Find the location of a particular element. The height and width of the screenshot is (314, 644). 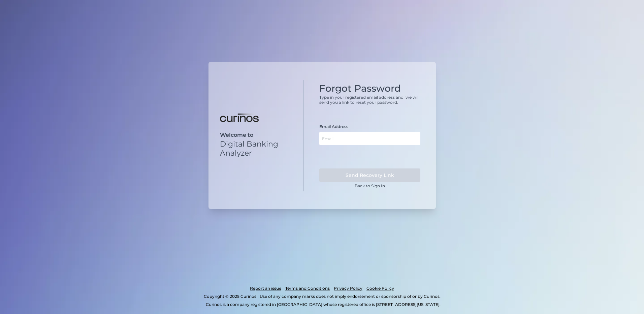

p: Type in your registered email address and we will send you a link to reset your password. is located at coordinates (370, 100).